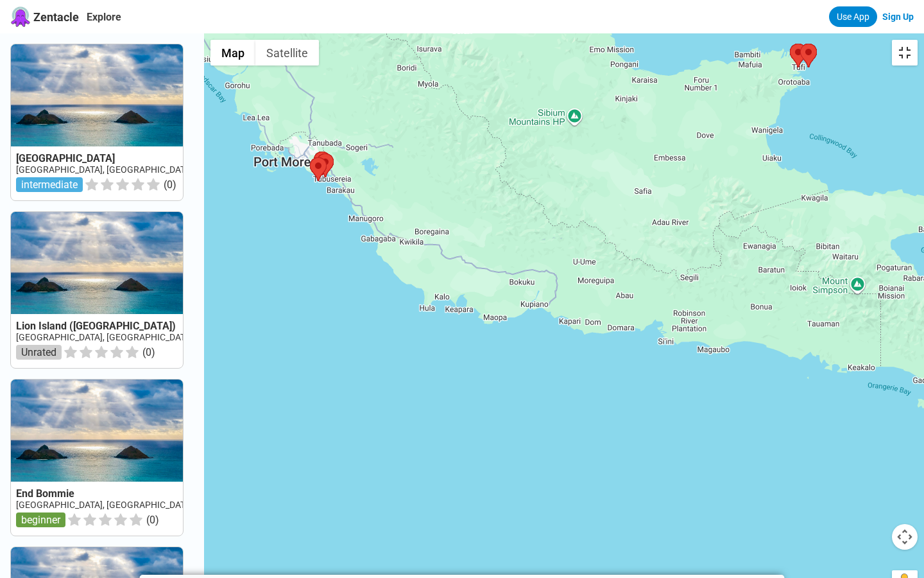  I want to click on a: Use App, so click(853, 17).